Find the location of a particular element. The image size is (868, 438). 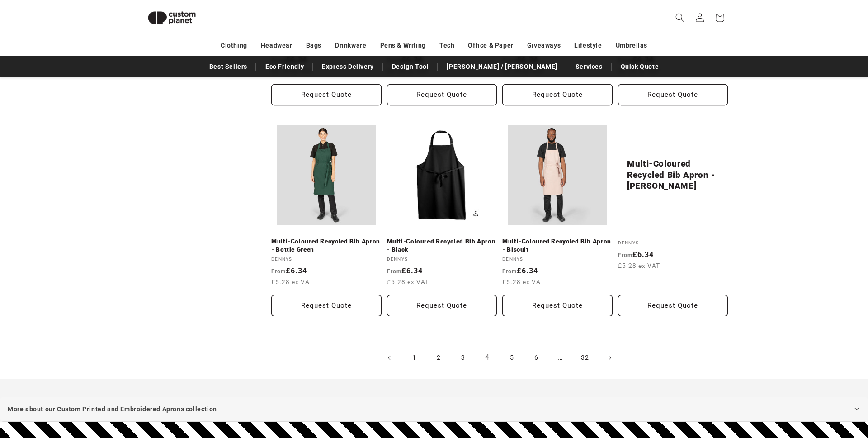

a: Multi-Coloured Recycled Bib Apron - Black is located at coordinates (442, 245).